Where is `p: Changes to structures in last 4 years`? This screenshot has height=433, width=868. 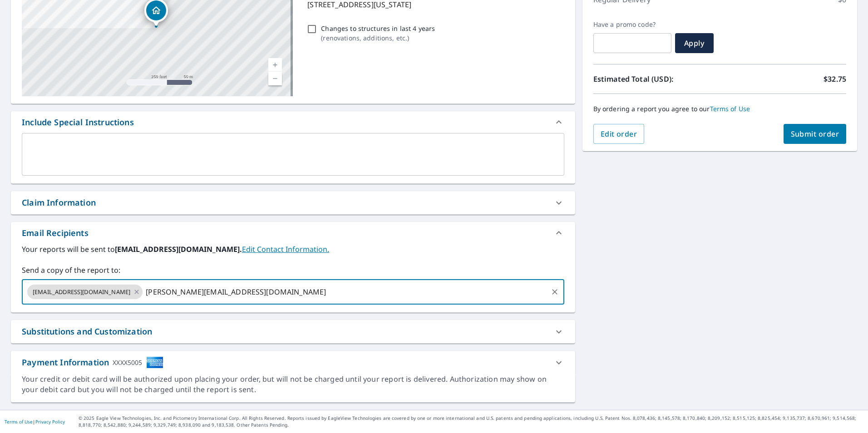 p: Changes to structures in last 4 years is located at coordinates (377, 28).